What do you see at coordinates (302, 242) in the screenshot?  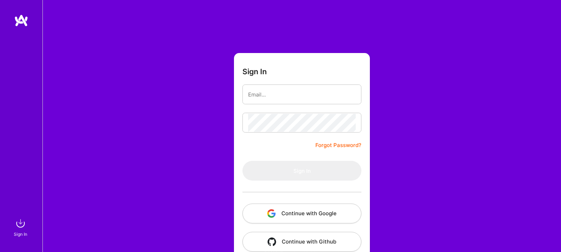 I see `button: Continue with Github` at bounding box center [302, 242].